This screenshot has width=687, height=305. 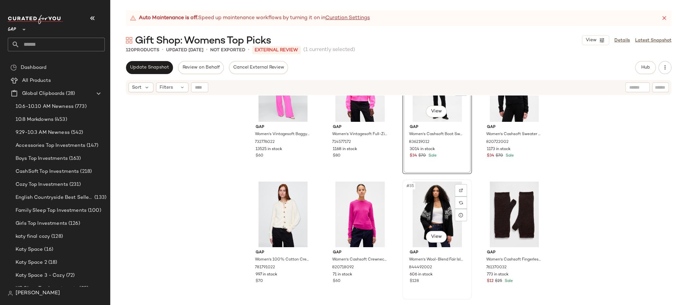 What do you see at coordinates (51, 210) in the screenshot?
I see `span: Family Sleep Top Investments` at bounding box center [51, 210].